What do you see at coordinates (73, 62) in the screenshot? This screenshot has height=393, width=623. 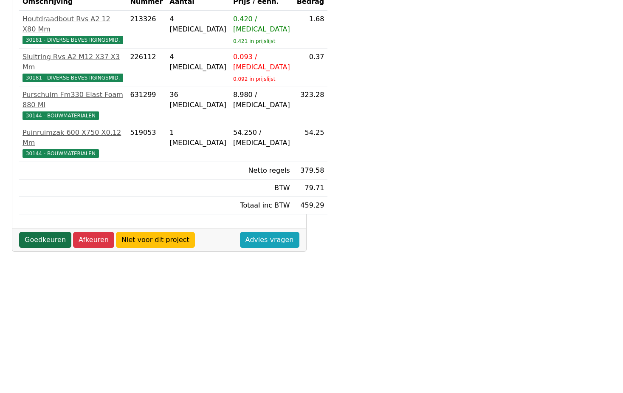 I see `div: Sluitring Rvs A2 M12 X37 X3 Mm` at bounding box center [73, 62].